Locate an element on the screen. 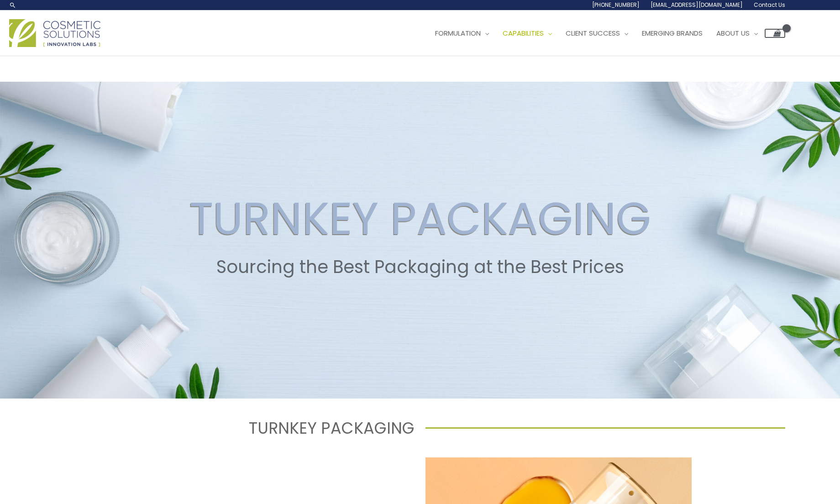 The width and height of the screenshot is (840, 504). span: Client Success is located at coordinates (593, 33).